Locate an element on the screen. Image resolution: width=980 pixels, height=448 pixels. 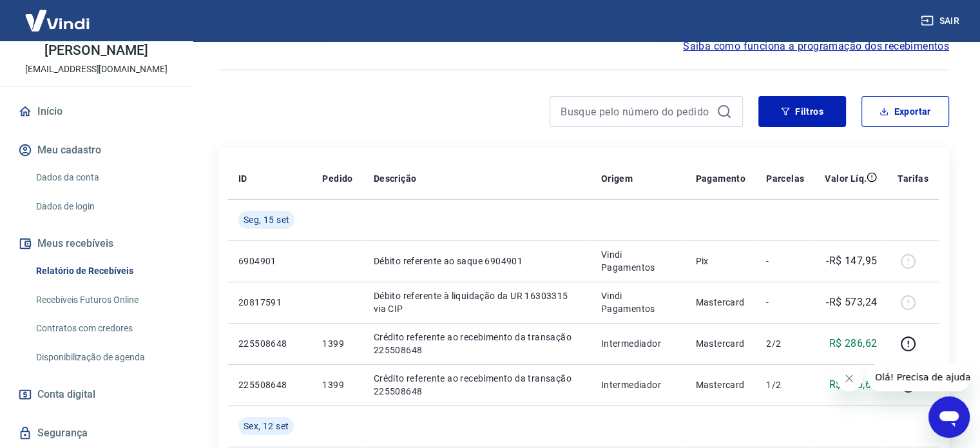
p: Pedido is located at coordinates (337, 179).